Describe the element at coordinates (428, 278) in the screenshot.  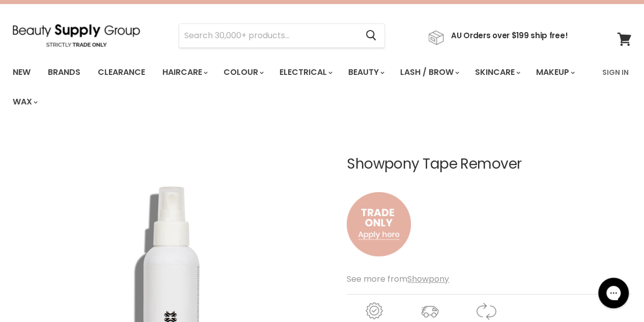
I see `u: Showpony` at that location.